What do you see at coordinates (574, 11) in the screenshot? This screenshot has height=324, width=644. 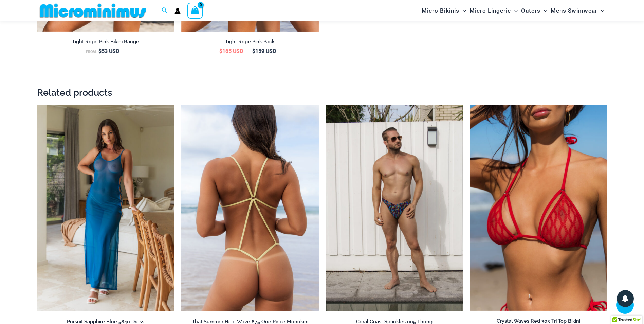 I see `span: Mens Swimwear` at bounding box center [574, 11].